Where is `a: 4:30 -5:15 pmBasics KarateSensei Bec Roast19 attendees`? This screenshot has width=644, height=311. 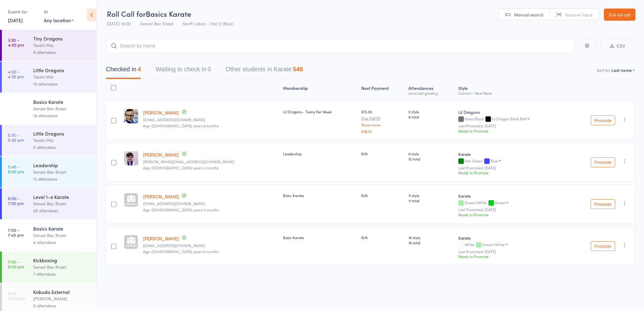
a: 4:30 -5:15 pmBasics KarateSensei Bec Roast19 attendees is located at coordinates (49, 109).